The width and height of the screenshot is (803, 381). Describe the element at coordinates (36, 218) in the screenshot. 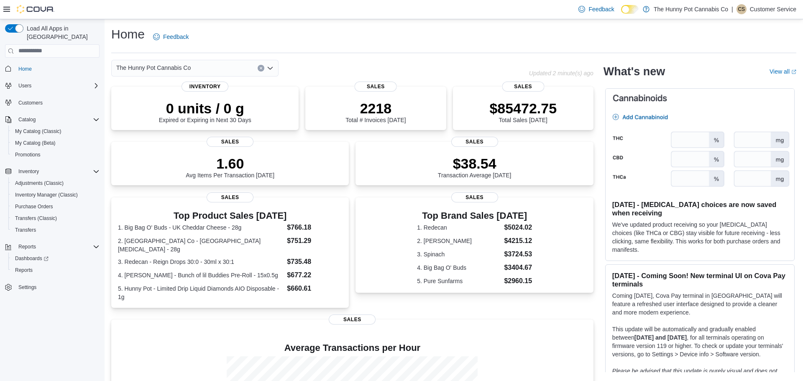

I see `a: Transfers (Classic)` at that location.